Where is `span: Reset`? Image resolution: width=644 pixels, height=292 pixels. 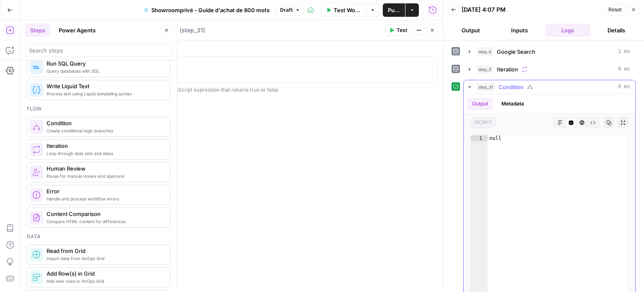
span: Reset is located at coordinates (615, 10).